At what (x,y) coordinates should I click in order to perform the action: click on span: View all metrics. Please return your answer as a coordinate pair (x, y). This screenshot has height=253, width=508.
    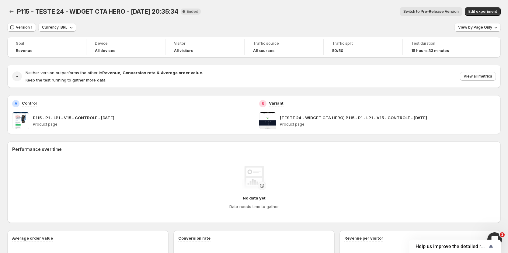
    Looking at the image, I should click on (478, 76).